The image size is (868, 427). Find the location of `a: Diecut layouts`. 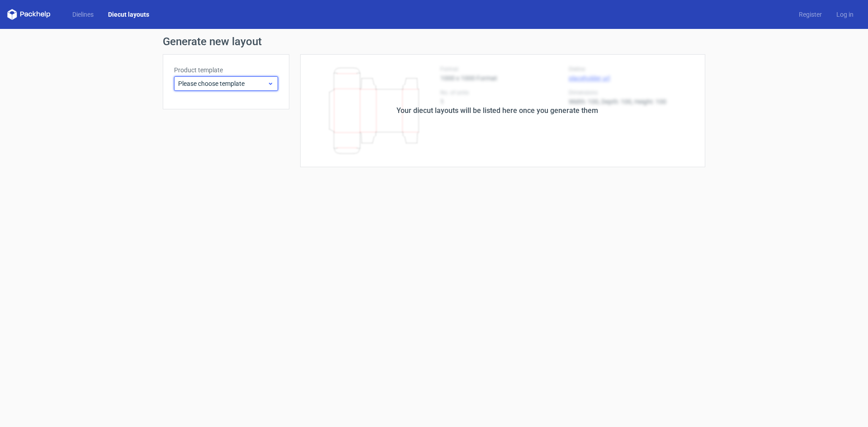

a: Diecut layouts is located at coordinates (128, 14).